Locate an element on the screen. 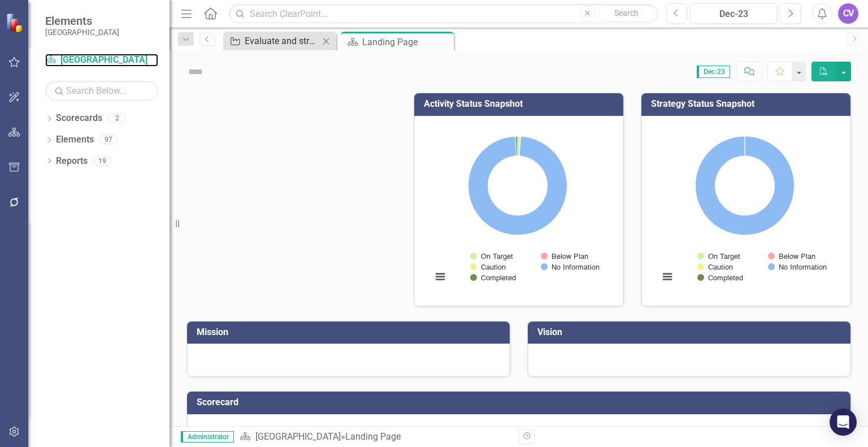  span: Administrator is located at coordinates (208, 437).